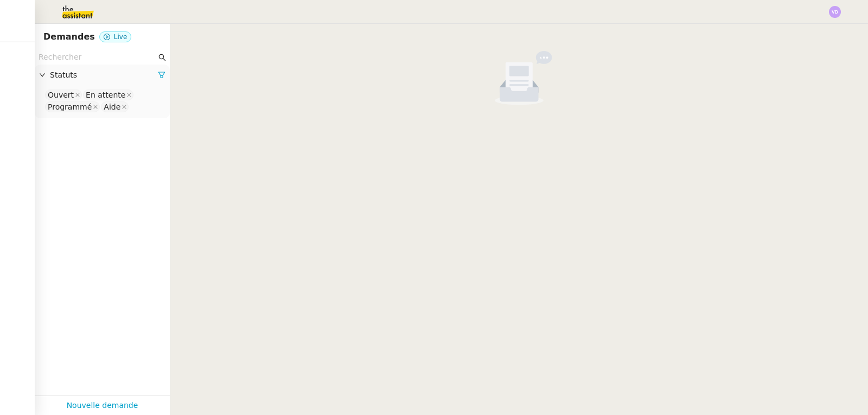  What do you see at coordinates (835, 12) in the screenshot?
I see `img: svg` at bounding box center [835, 12].